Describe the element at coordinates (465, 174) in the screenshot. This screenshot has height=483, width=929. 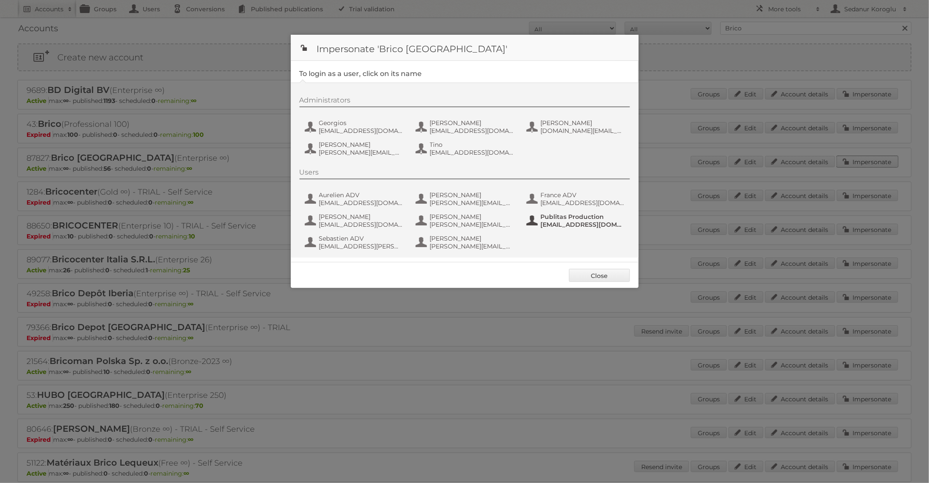
I see `div: Users` at that location.